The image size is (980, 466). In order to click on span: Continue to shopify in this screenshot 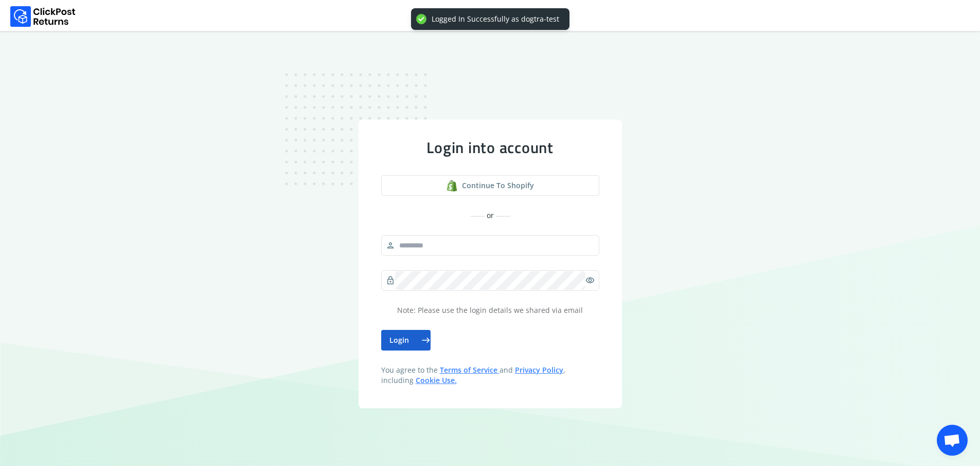, I will do `click(498, 186)`.